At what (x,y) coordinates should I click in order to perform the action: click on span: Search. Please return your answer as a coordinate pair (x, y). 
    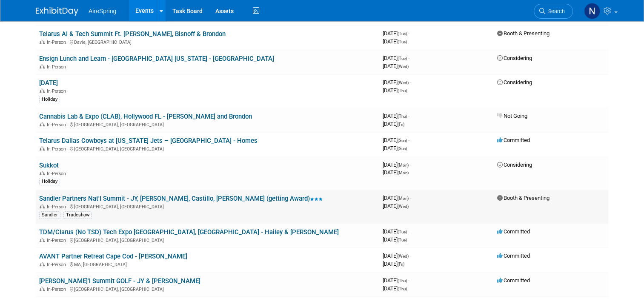
    Looking at the image, I should click on (555, 11).